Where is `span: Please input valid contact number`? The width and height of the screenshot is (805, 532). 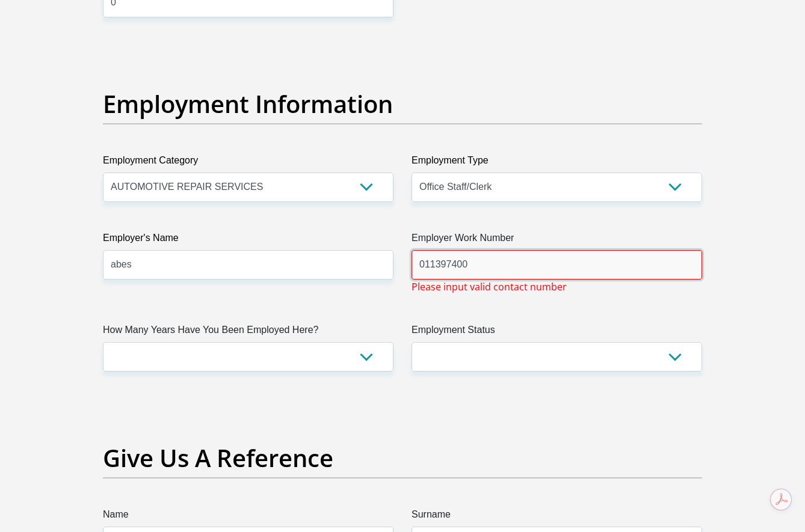
span: Please input valid contact number is located at coordinates (489, 287).